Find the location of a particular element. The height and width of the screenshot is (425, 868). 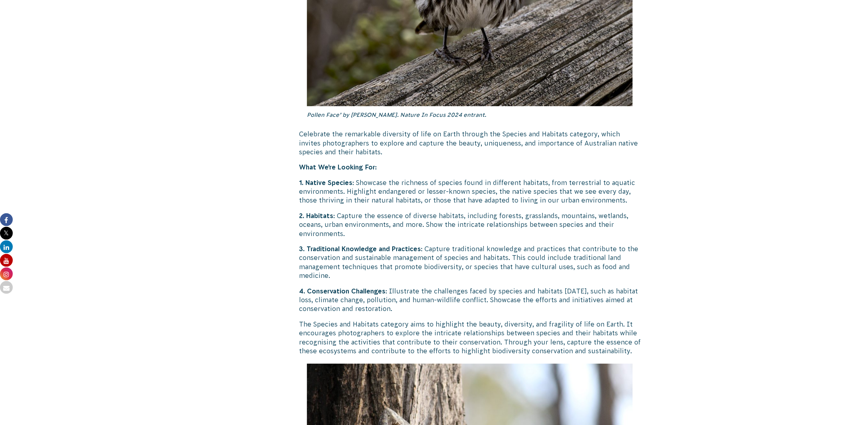

p: : Capture traditional knowledge and practices that contribute to the conservation and sustainable... is located at coordinates (470, 262).